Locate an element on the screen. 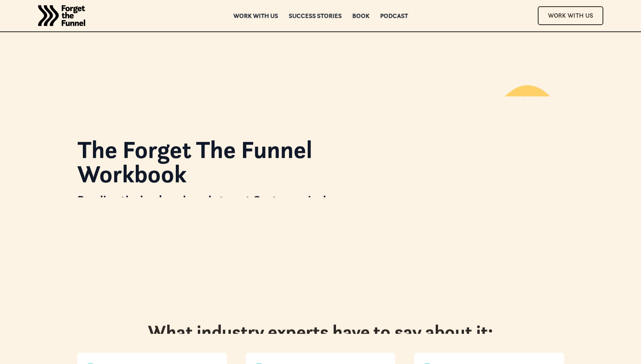  h1: The Forget The Funnel Workbook is located at coordinates (219, 162).